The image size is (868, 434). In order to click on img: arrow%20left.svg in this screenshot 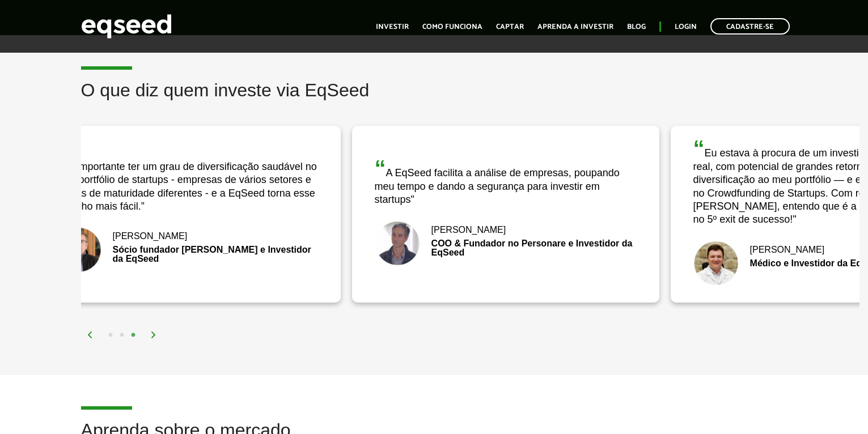, I will do `click(90, 335)`.